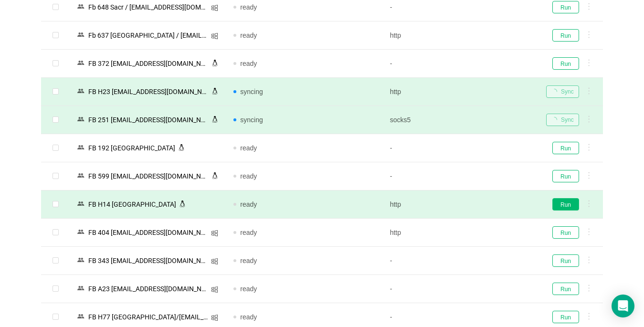 The height and width of the screenshot is (327, 644). I want to click on div: Open Intercom Messenger, so click(623, 306).